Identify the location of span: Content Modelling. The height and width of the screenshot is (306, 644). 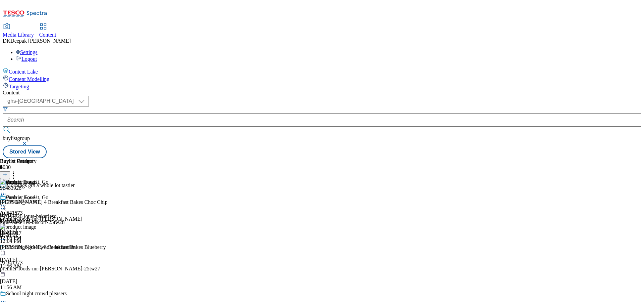
(29, 79).